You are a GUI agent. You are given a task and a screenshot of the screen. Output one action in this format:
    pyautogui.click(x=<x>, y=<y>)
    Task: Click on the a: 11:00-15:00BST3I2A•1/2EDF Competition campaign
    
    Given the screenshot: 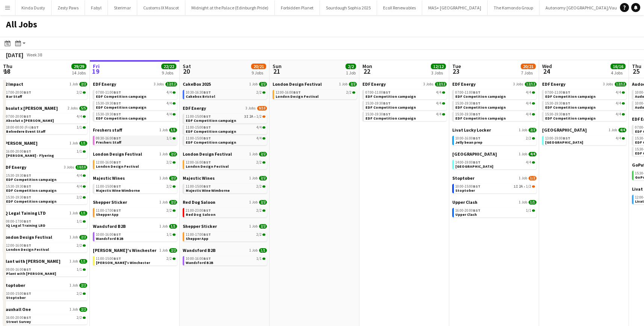 What is the action you would take?
    pyautogui.click(x=226, y=118)
    